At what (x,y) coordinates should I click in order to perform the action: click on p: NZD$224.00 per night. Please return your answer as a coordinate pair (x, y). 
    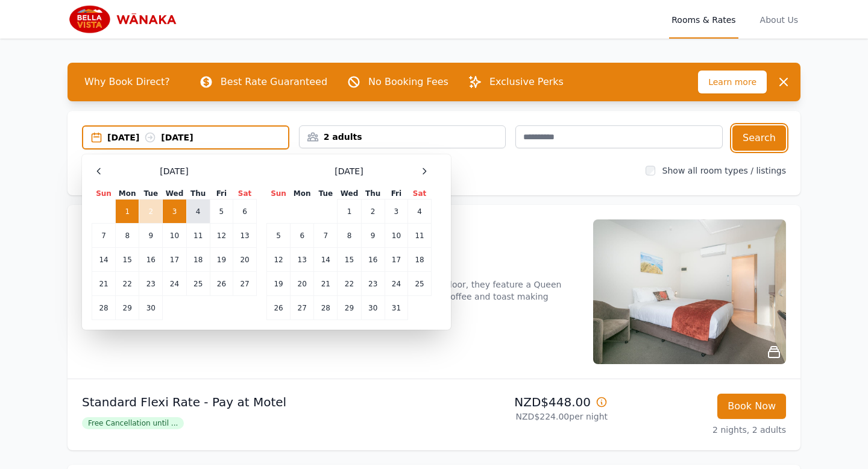
    Looking at the image, I should click on (523, 417).